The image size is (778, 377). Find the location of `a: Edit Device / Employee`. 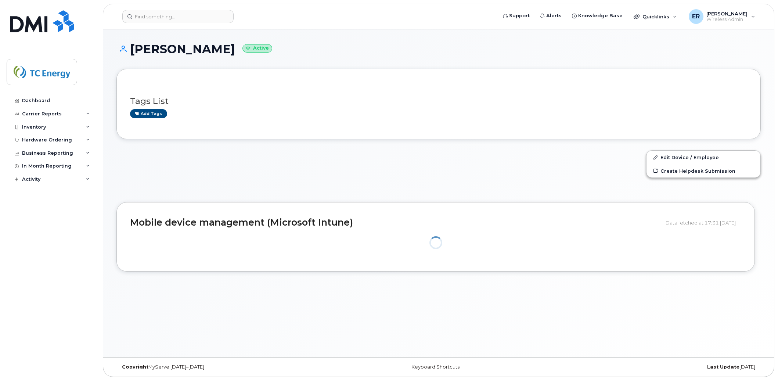

a: Edit Device / Employee is located at coordinates (703, 157).